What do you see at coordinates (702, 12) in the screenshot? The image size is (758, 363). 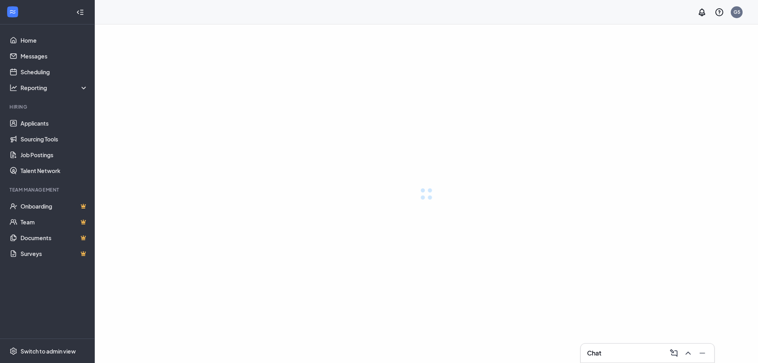 I see `svg: Notifications` at bounding box center [702, 12].